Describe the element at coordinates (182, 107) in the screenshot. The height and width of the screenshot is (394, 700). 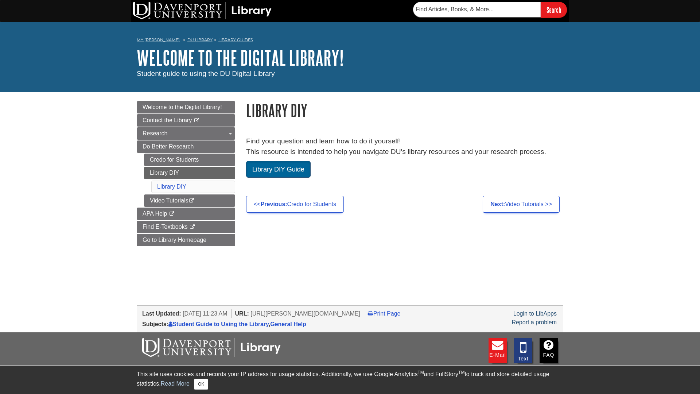
I see `span: Welcome to the Digital Library!` at that location.